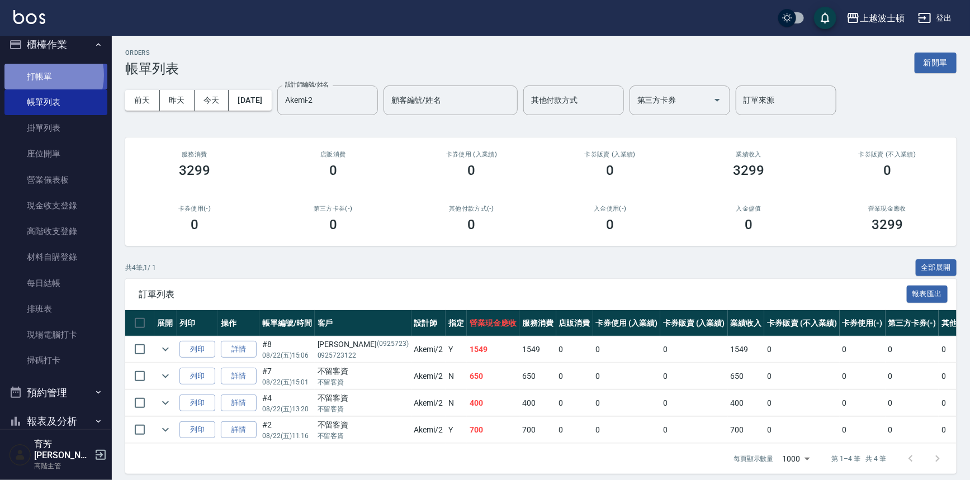  Describe the element at coordinates (333, 209) in the screenshot. I see `h2: 第三方卡券(-)` at that location.